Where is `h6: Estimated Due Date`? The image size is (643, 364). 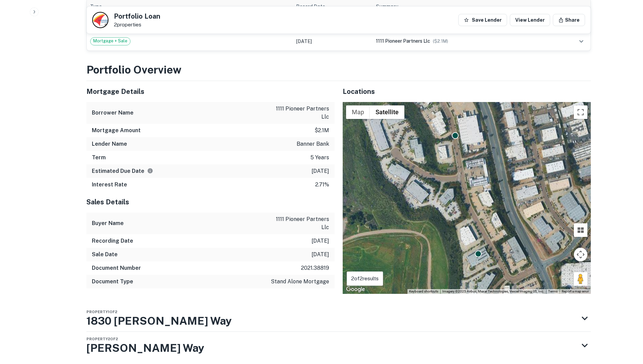 h6: Estimated Due Date is located at coordinates (122, 171).